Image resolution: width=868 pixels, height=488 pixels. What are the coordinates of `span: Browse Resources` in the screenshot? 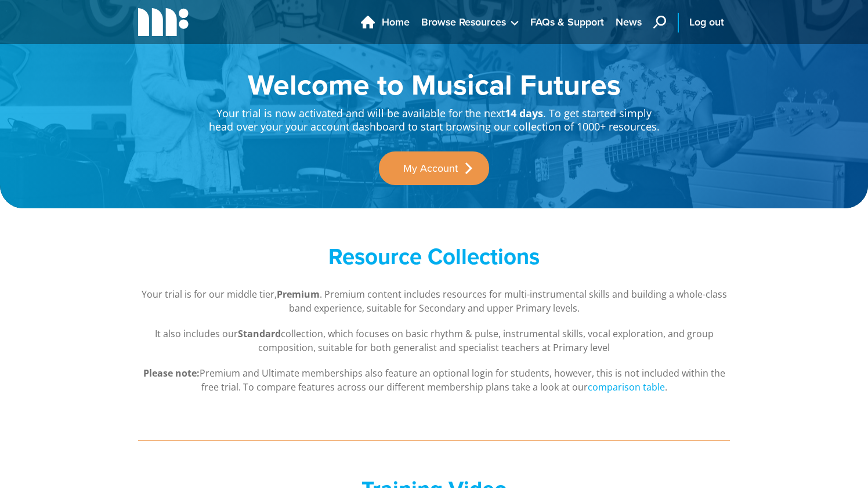 It's located at (464, 22).